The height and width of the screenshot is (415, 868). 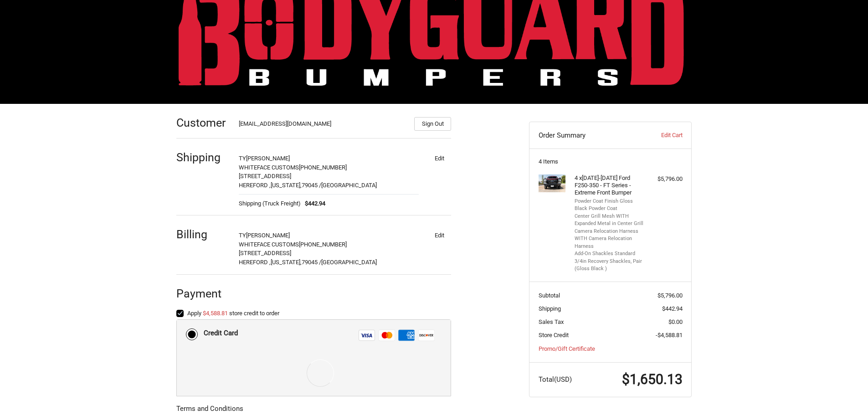 I want to click on span: Shipping, so click(x=549, y=308).